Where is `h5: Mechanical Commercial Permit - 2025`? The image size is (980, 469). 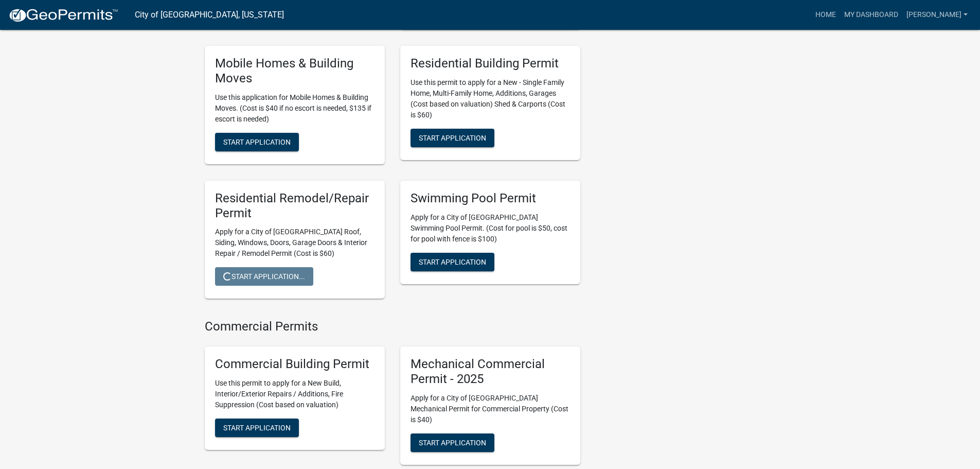
h5: Mechanical Commercial Permit - 2025 is located at coordinates (490, 371).